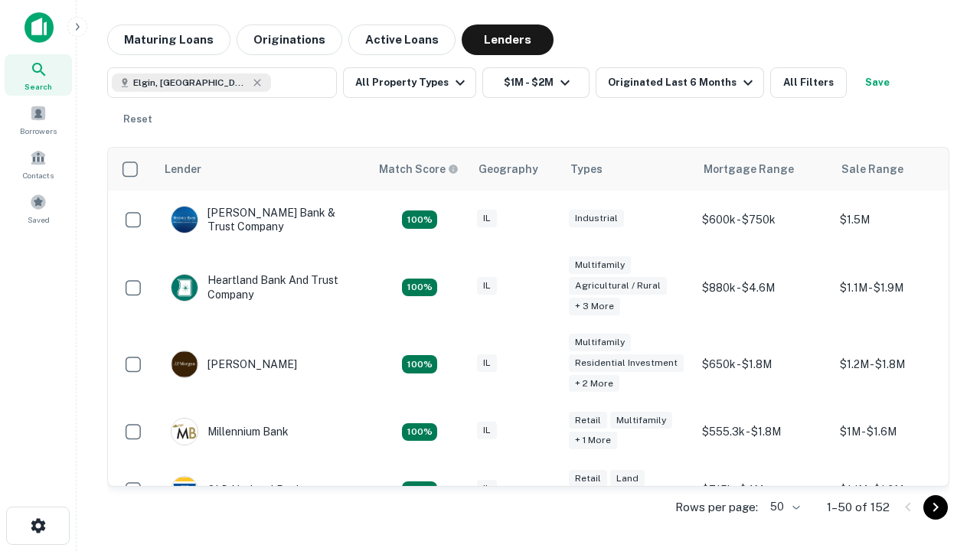 The image size is (980, 551). I want to click on div: Matching Properties: 24, hasApolloMatch: undefined, so click(420, 364).